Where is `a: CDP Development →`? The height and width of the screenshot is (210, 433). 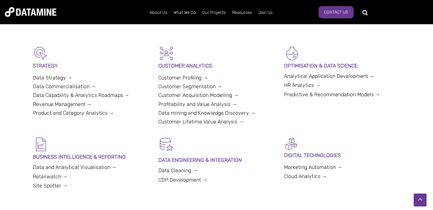 a: CDP Development → is located at coordinates (183, 179).